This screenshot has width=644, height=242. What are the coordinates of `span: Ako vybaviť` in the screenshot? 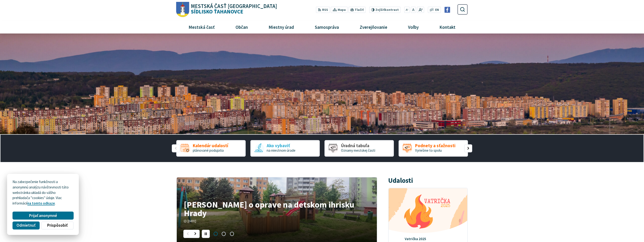 It's located at (281, 145).